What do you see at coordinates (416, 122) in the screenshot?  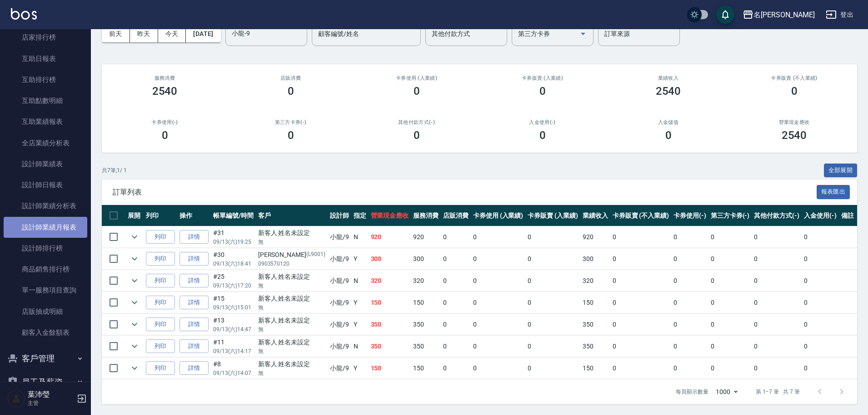 I see `h2: 其他付款方式(-)` at bounding box center [416, 122].